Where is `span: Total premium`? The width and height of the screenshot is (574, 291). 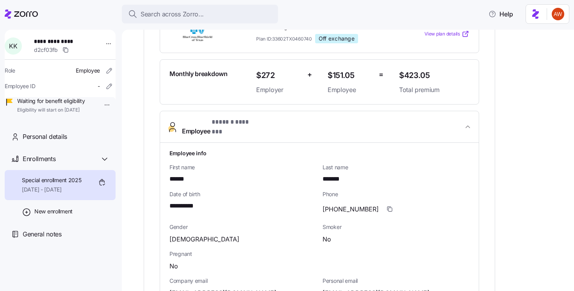 span: Total premium is located at coordinates (434, 90).